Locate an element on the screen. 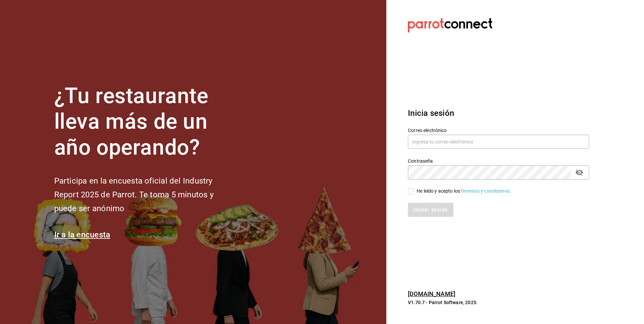 Image resolution: width=644 pixels, height=324 pixels. h1: ¿Tu restaurante lleva más de un año operando? is located at coordinates (145, 122).